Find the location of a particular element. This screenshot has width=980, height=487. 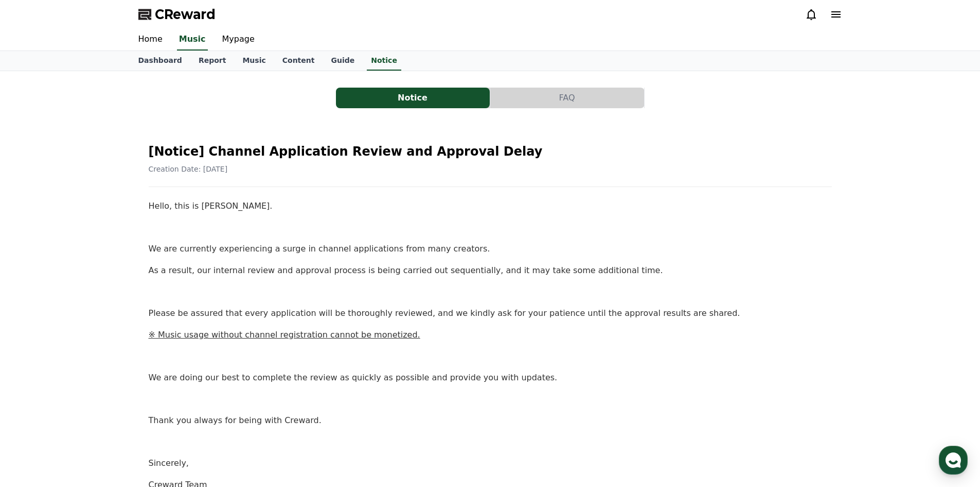

a: CReward is located at coordinates (177, 15).